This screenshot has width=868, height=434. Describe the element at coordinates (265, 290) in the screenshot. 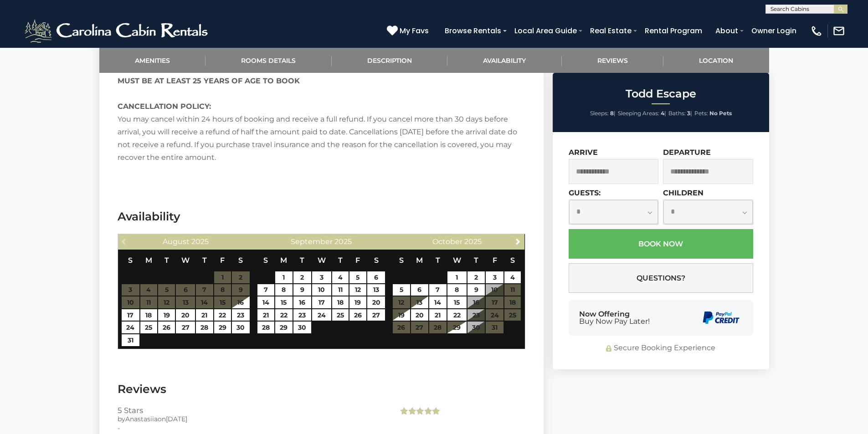

I see `a: 7` at that location.